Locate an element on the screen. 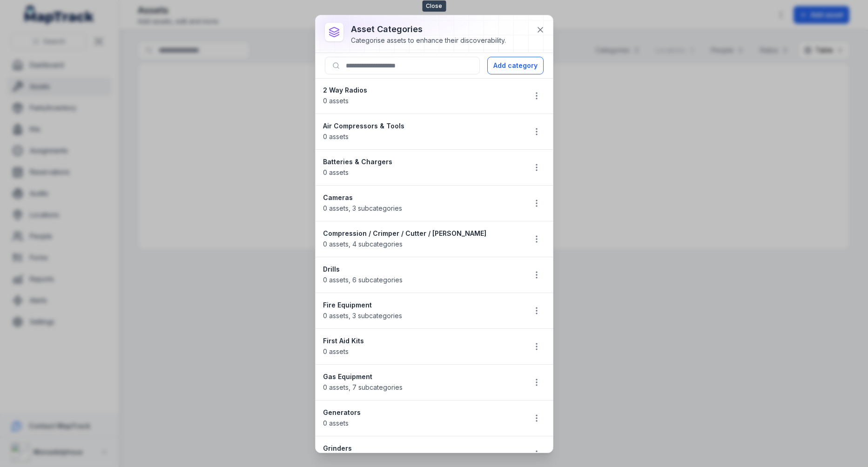  span: Close is located at coordinates (434, 6).